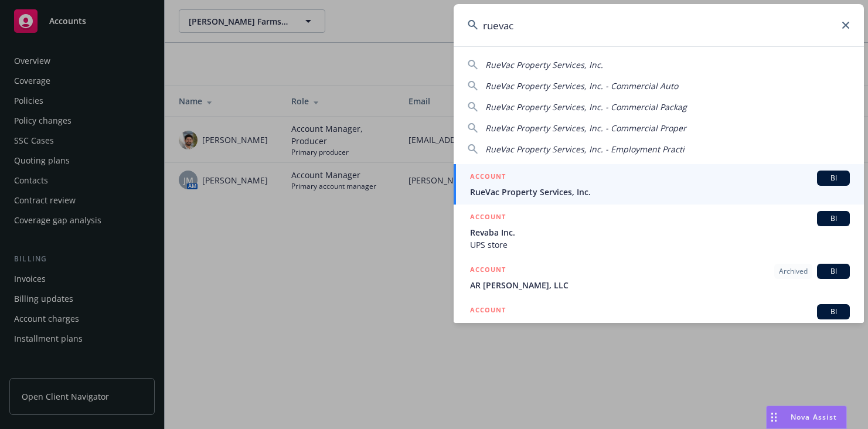 This screenshot has height=429, width=868. Describe the element at coordinates (659, 184) in the screenshot. I see `a: ACCOUNTBIRueVac Property Services, Inc.` at that location.